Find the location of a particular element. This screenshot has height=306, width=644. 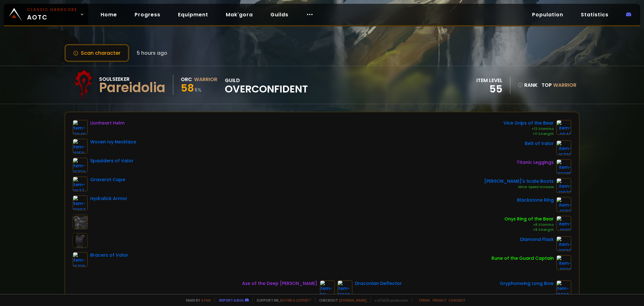

div: item level is located at coordinates (489, 80).